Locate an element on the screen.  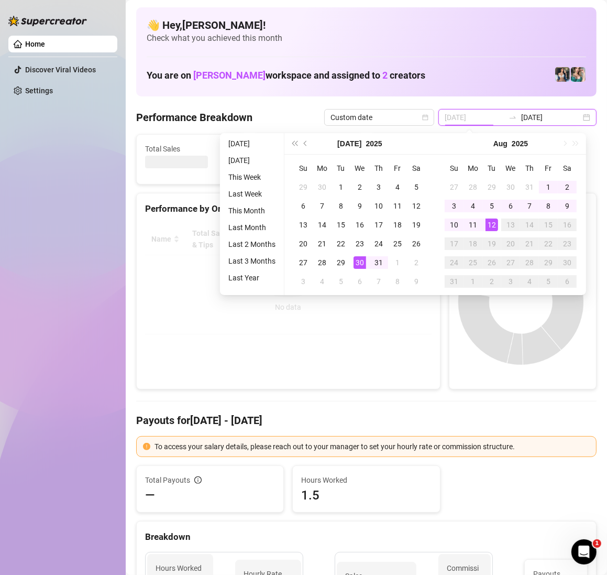
td: 2025-08-06 is located at coordinates (511, 206).